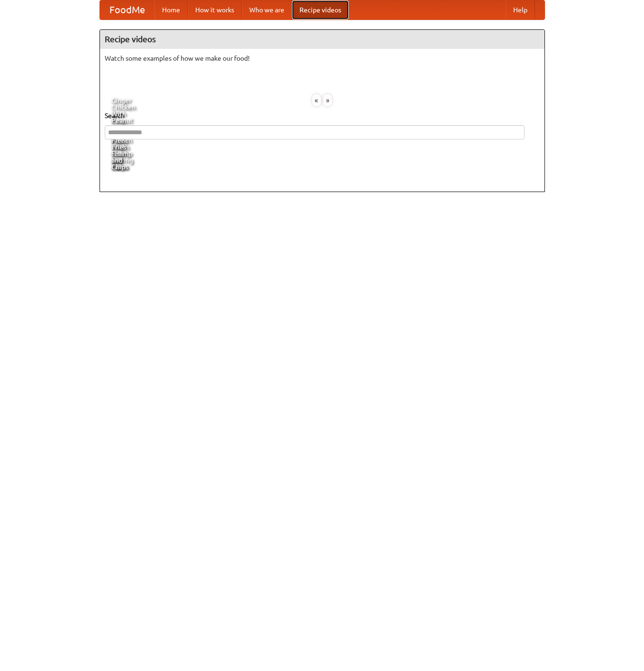  I want to click on a: FoodMe, so click(127, 10).